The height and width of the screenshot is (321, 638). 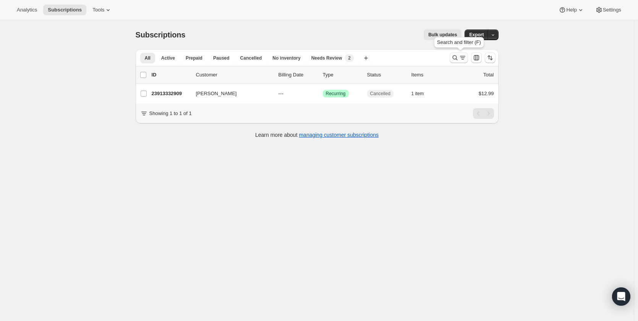 What do you see at coordinates (612, 10) in the screenshot?
I see `span: Settings` at bounding box center [612, 10].